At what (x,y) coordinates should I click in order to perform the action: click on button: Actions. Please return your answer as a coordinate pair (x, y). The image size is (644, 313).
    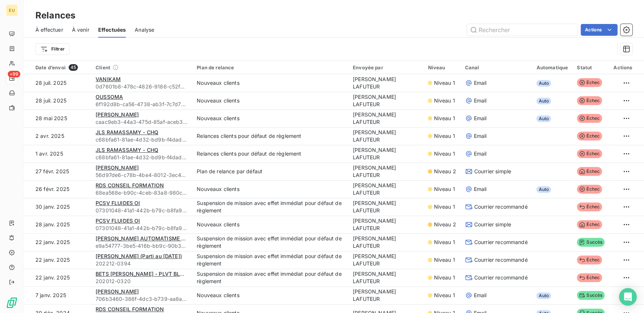
    Looking at the image, I should click on (599, 30).